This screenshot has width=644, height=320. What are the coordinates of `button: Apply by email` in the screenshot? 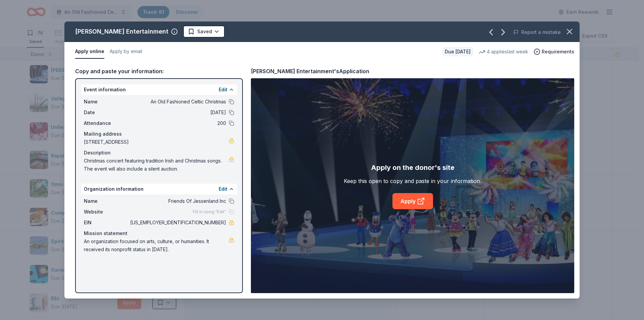 It's located at (126, 51).